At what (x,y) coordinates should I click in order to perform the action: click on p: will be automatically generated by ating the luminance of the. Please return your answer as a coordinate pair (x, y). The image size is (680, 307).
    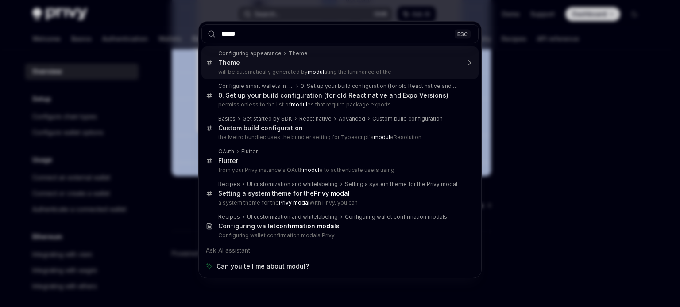
    Looking at the image, I should click on (339, 72).